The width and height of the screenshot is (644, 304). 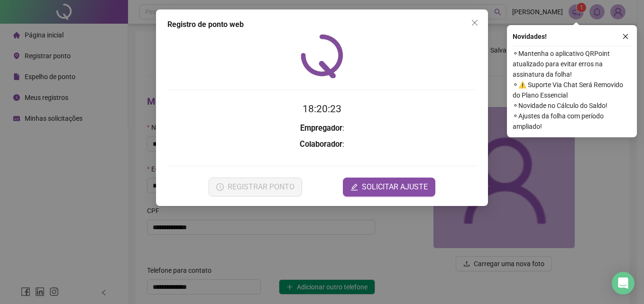 I want to click on span: SOLICITAR AJUSTE, so click(x=395, y=187).